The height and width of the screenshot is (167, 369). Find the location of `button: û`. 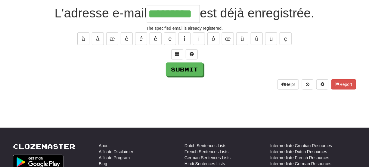

button: û is located at coordinates (256, 39).